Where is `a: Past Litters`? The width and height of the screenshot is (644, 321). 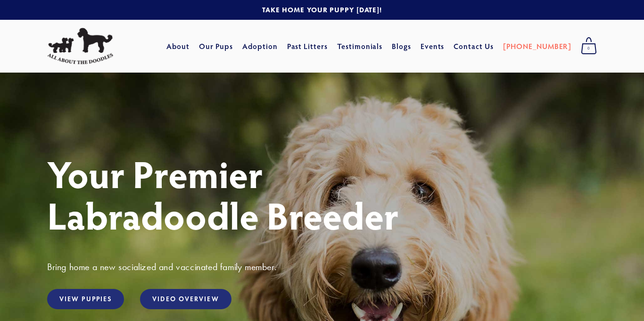 a: Past Litters is located at coordinates (307, 46).